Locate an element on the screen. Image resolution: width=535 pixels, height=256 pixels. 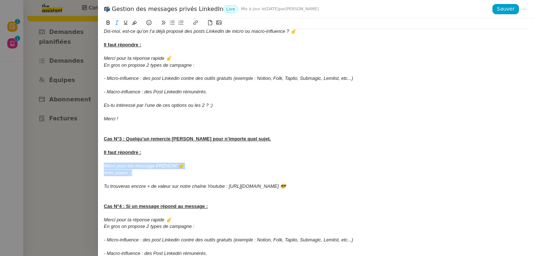
em: Es-tu intéressé par l’une de ces options ou les 2 ? :) is located at coordinates (158, 105).